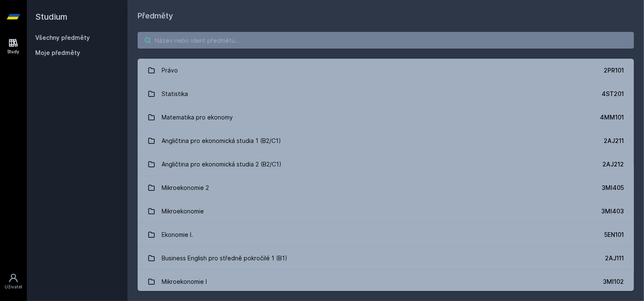  What do you see at coordinates (614, 141) in the screenshot?
I see `div: 2AJ211` at bounding box center [614, 141].